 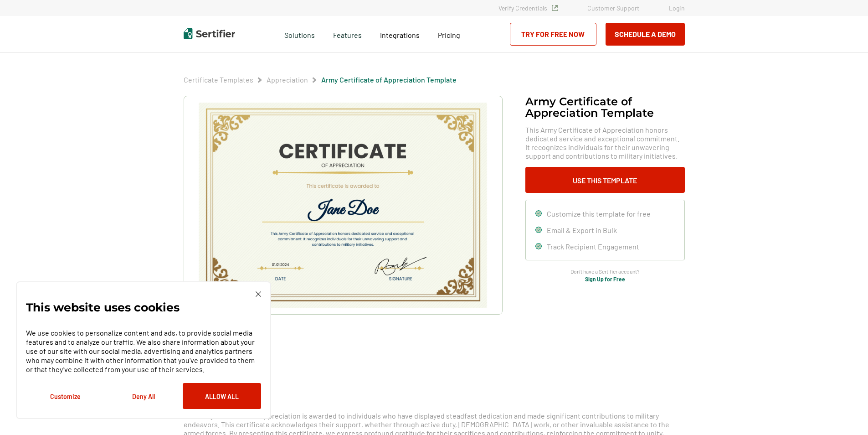 What do you see at coordinates (448, 34) in the screenshot?
I see `a: Pricing` at bounding box center [448, 34].